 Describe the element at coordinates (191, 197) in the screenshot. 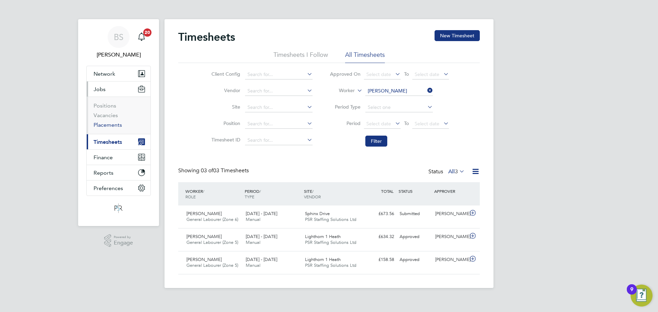

I see `span: ROLE` at that location.